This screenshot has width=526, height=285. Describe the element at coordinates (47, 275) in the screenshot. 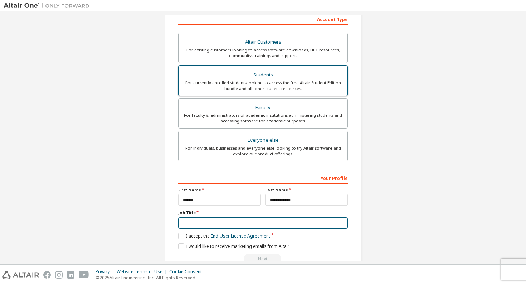

I see `img: facebook.svg` at that location.